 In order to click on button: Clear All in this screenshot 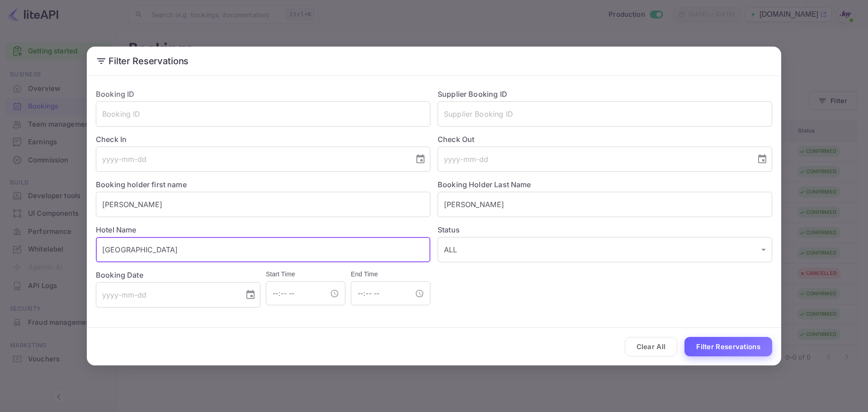, I will do `click(651, 347)`.